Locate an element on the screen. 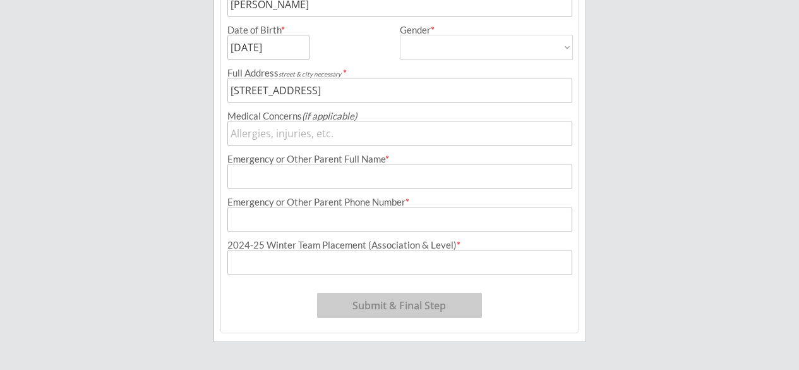 This screenshot has height=370, width=799. div: Medical Concerns is located at coordinates (400, 116).